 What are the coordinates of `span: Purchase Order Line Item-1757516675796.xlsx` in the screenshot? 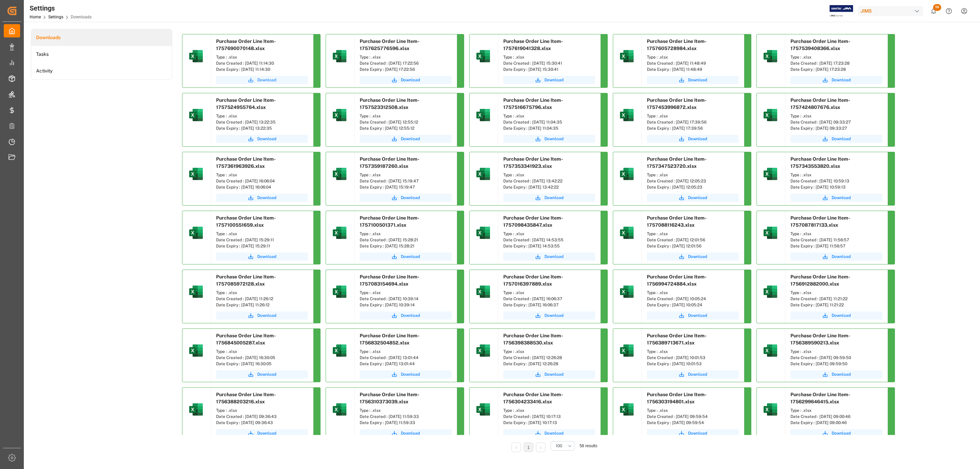 It's located at (533, 104).